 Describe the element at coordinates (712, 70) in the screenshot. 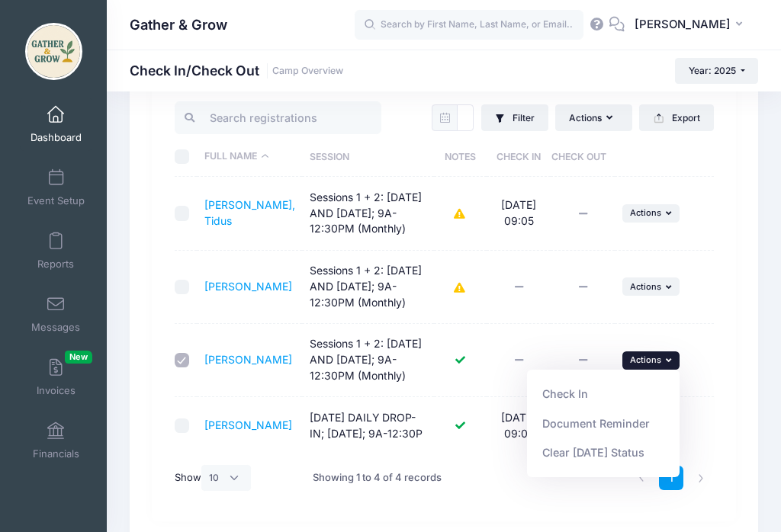

I see `span: Year: 2025` at that location.